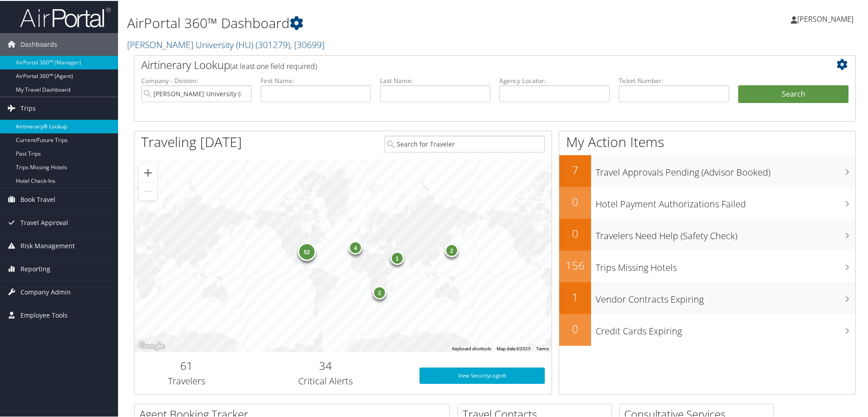 Image resolution: width=868 pixels, height=417 pixels. Describe the element at coordinates (513, 348) in the screenshot. I see `span: Map data ©2025` at that location.